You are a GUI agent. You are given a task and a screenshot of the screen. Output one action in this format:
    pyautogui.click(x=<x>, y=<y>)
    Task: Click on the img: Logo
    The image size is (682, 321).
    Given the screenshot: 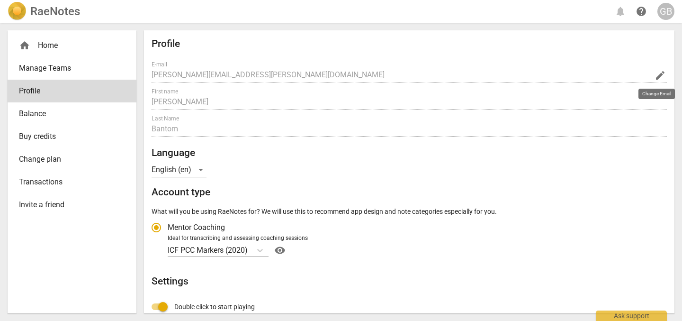 What is the action you would take?
    pyautogui.click(x=17, y=11)
    